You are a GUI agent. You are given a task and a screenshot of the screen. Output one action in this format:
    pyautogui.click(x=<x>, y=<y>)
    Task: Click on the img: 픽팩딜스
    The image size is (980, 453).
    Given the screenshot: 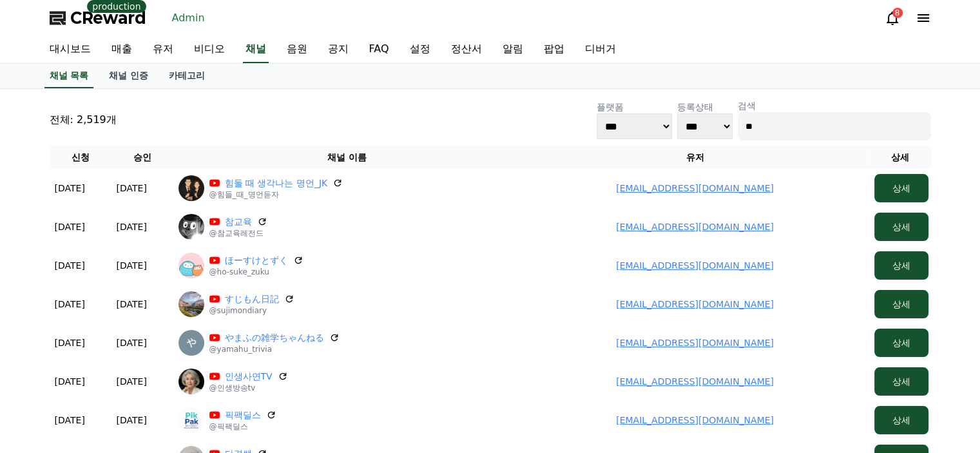 What is the action you would take?
    pyautogui.click(x=192, y=420)
    